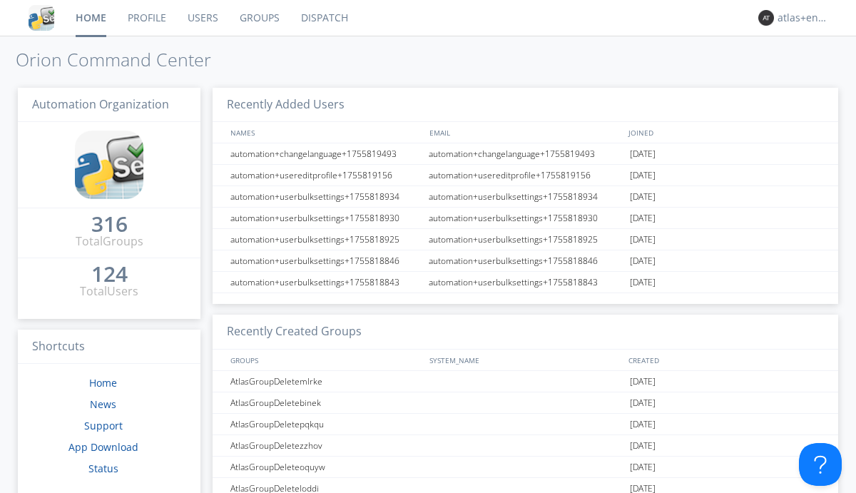 The image size is (856, 493). What do you see at coordinates (325, 445) in the screenshot?
I see `div: AtlasGroupDeletezzhov` at bounding box center [325, 445].